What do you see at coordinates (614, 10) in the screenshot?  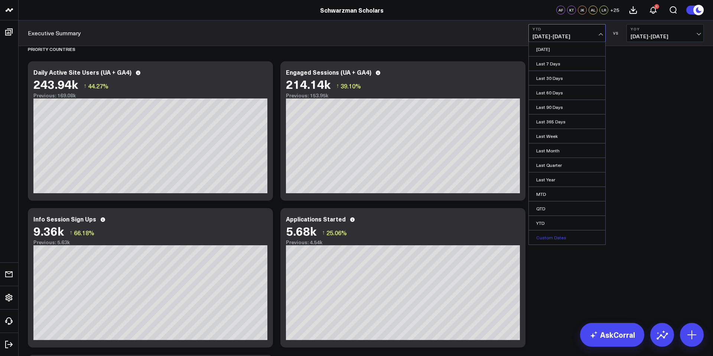 I see `button: +25` at bounding box center [614, 10].